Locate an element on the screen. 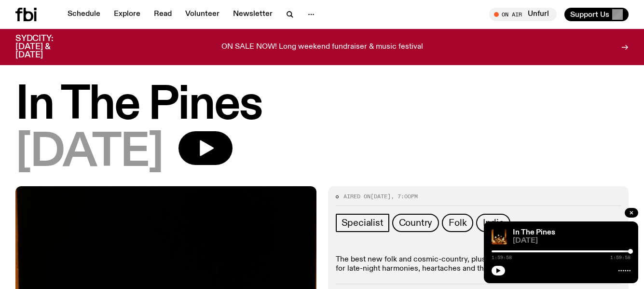 Image resolution: width=644 pixels, height=289 pixels. span: Aired on is located at coordinates (356, 196).